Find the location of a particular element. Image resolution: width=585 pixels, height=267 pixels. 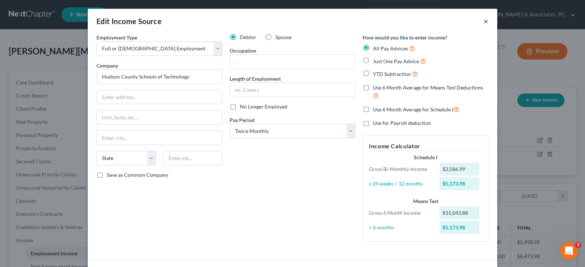

input: Enter address... is located at coordinates (160, 97).